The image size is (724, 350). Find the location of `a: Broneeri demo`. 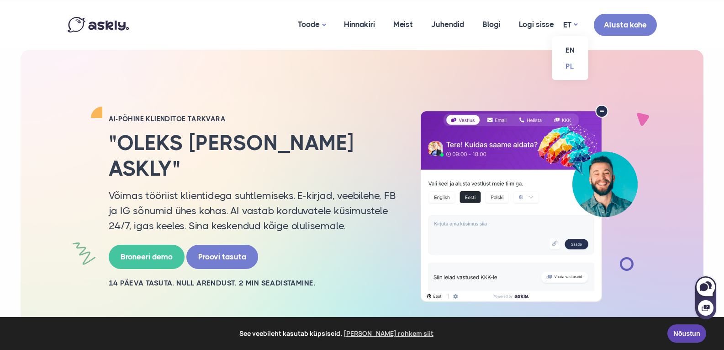

a: Broneeri demo is located at coordinates (147, 256).